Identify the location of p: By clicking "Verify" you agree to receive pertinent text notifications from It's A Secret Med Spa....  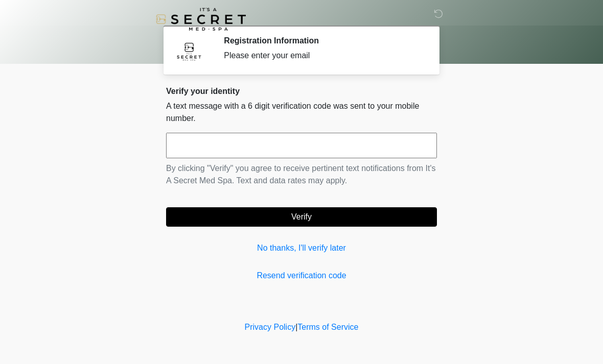
(301, 174).